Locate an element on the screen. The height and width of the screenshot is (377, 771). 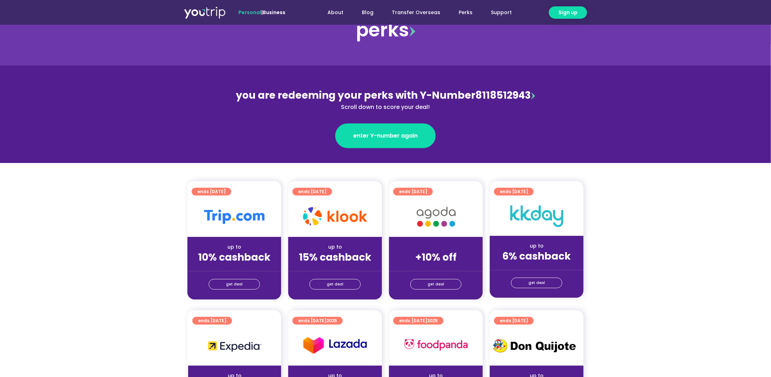
div: 8118512943 is located at coordinates (385, 100).